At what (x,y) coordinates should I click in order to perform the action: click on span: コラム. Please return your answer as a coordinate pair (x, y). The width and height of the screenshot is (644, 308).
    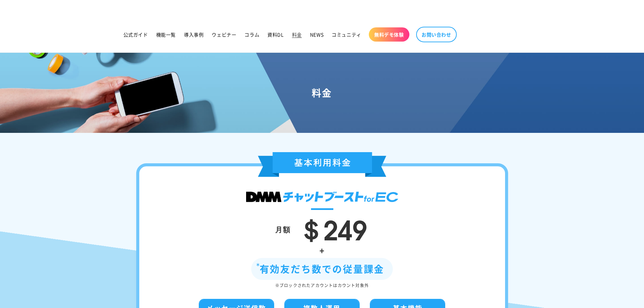
    Looking at the image, I should click on (252, 34).